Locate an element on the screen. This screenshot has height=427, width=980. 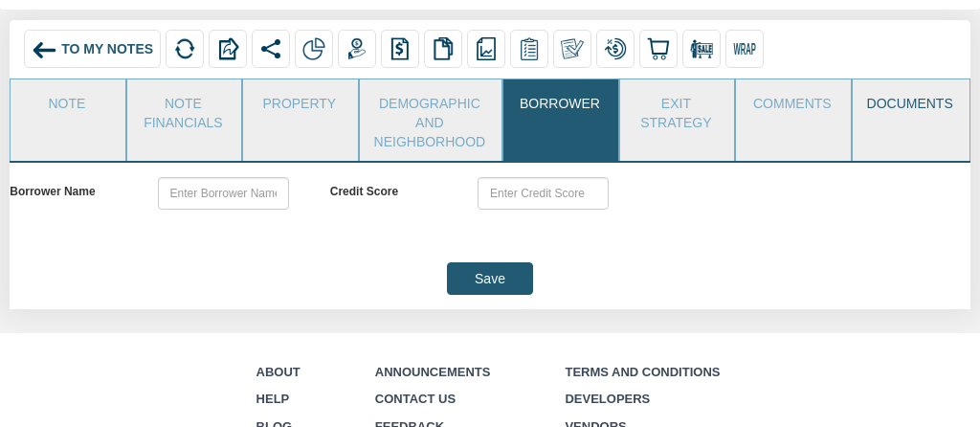
input: Enter Borrower Name is located at coordinates (223, 194).